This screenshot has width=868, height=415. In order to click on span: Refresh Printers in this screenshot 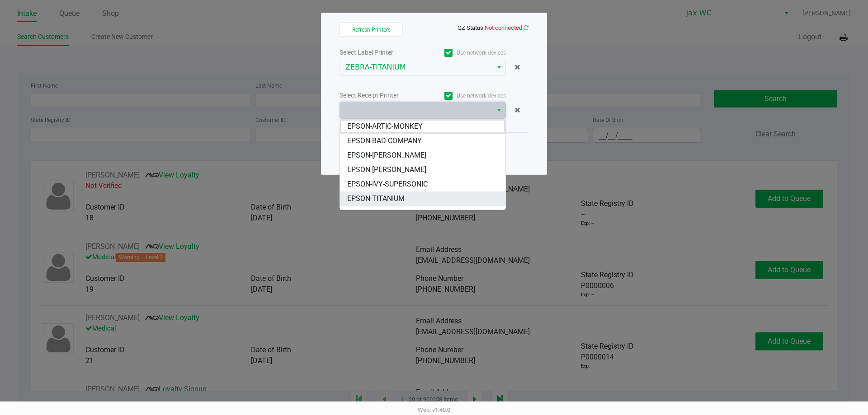, I will do `click(371, 30)`.